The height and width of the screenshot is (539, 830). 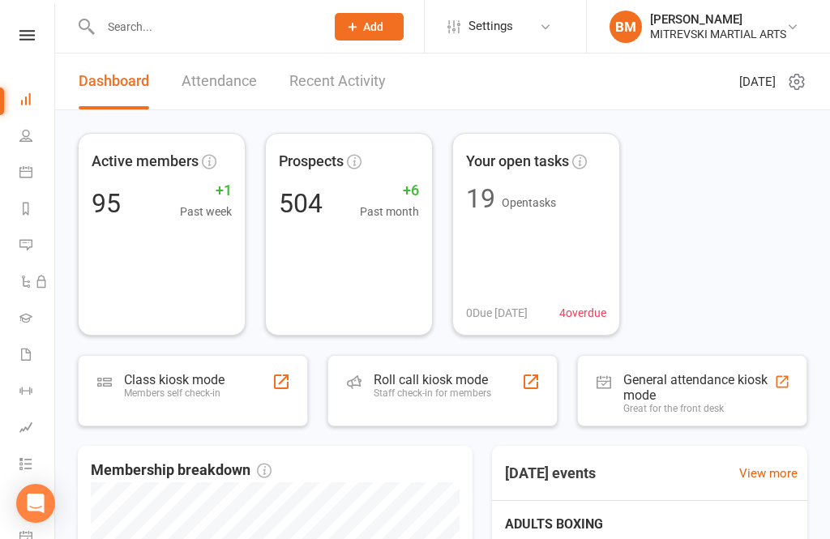 I want to click on span: Membership breakdown, so click(x=181, y=470).